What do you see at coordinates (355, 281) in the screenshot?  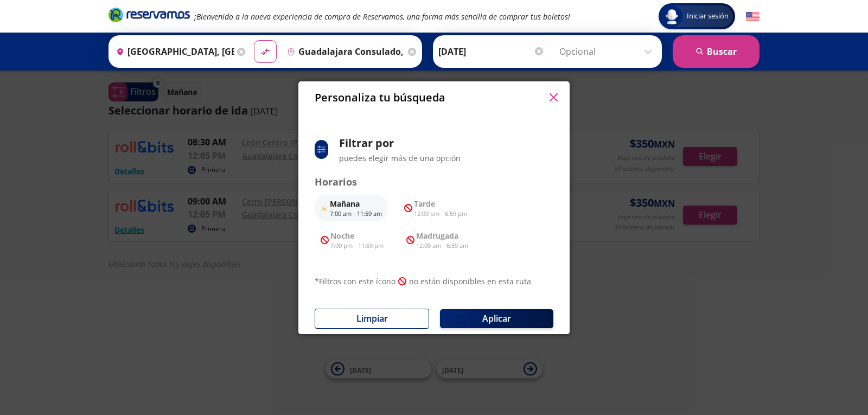 I see `p: * Filtros con este ícono` at bounding box center [355, 281].